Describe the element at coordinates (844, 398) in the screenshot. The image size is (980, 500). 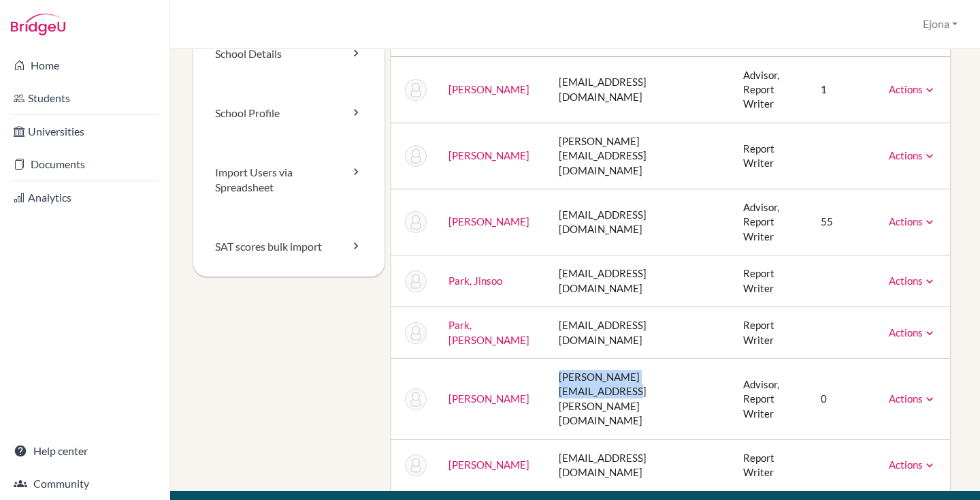
I see `td: 0` at that location.